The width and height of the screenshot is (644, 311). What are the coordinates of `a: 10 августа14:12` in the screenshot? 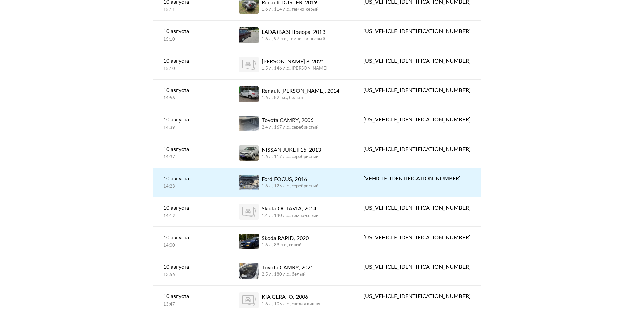 It's located at (191, 212).